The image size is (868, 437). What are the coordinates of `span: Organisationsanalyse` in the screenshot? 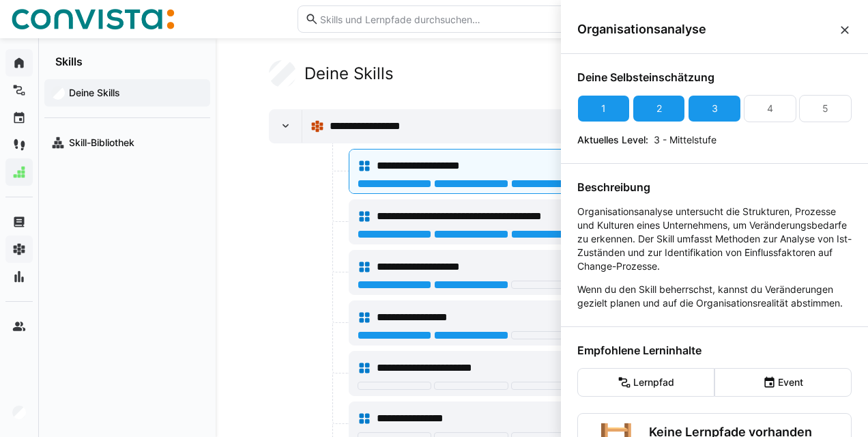 It's located at (708, 30).